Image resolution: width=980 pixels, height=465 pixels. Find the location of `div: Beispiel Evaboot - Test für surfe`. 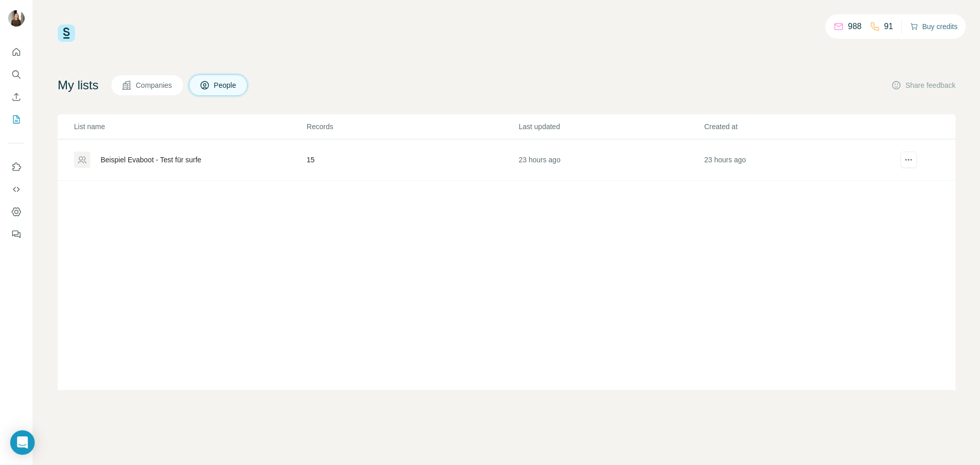

div: Beispiel Evaboot - Test für surfe is located at coordinates (150, 159).